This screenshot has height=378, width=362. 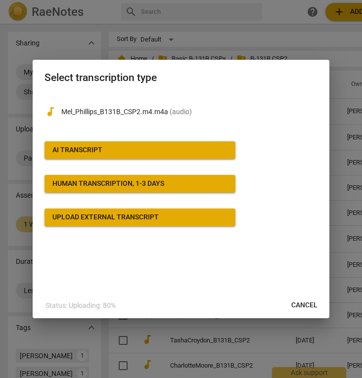 What do you see at coordinates (50, 112) in the screenshot?
I see `span: audiotrack` at bounding box center [50, 112].